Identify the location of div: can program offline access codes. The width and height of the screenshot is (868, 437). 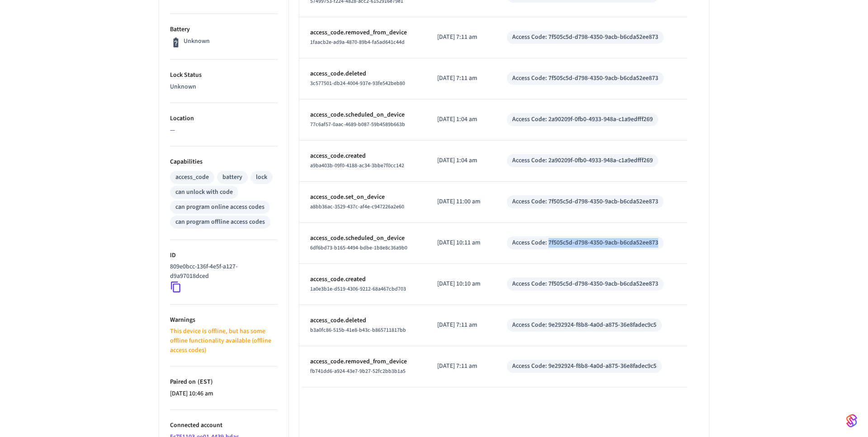
(220, 222).